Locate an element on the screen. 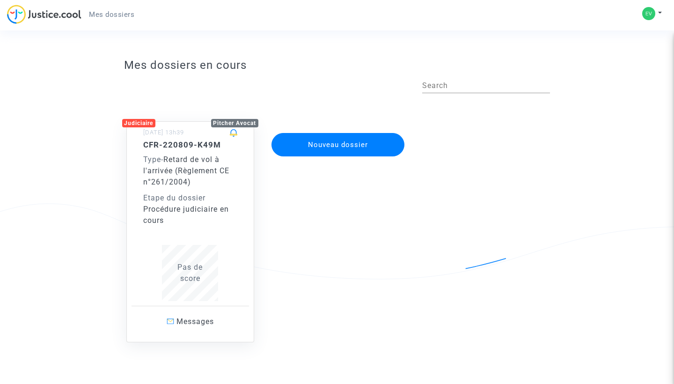  button: Nouveau dossier is located at coordinates (338, 145).